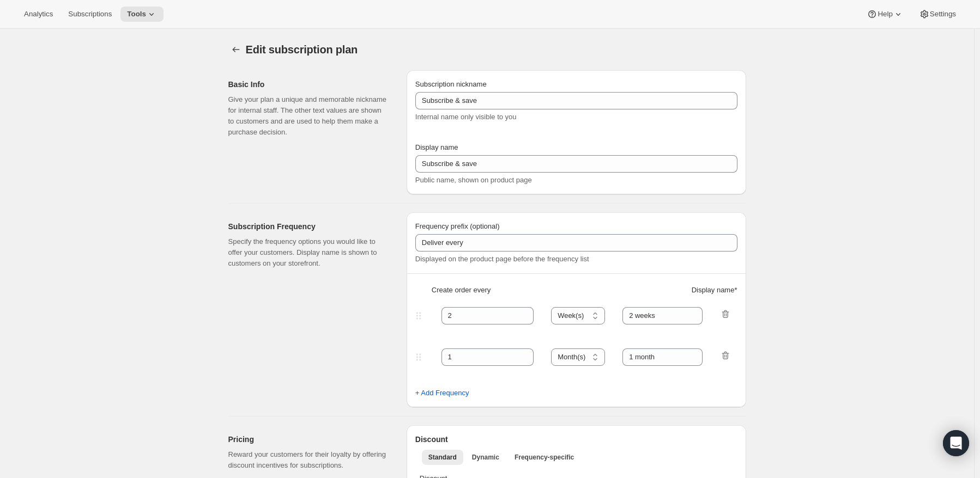 The image size is (980, 478). What do you see at coordinates (461, 290) in the screenshot?
I see `span: Create order every` at bounding box center [461, 290].